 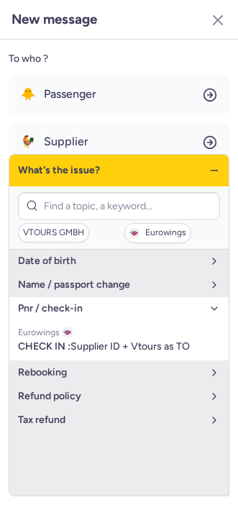 What do you see at coordinates (158, 233) in the screenshot?
I see `button: Eurowings` at bounding box center [158, 233].